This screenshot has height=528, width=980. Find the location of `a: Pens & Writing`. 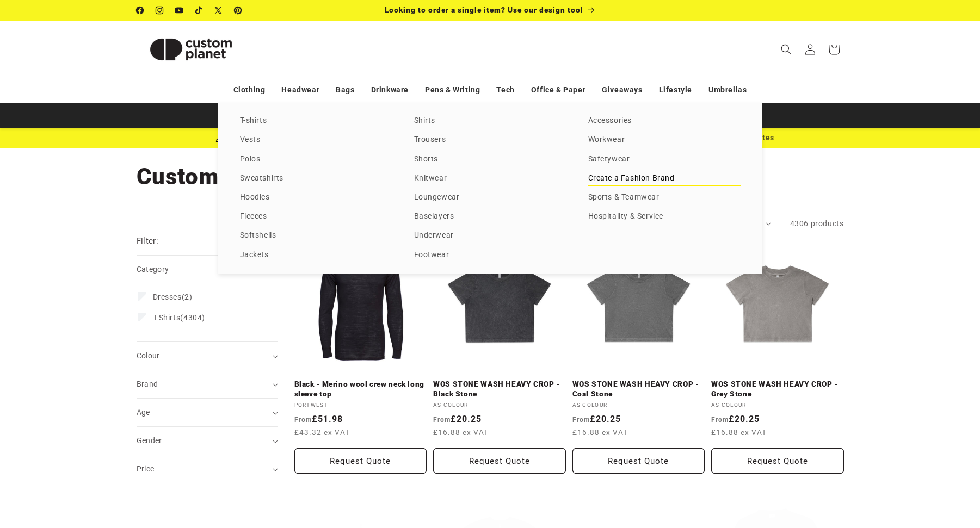

a: Pens & Writing is located at coordinates (452, 90).